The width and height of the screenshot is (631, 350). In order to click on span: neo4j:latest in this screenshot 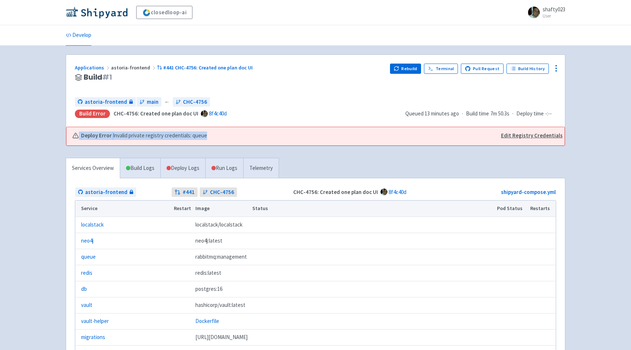, I will do `click(209, 241)`.